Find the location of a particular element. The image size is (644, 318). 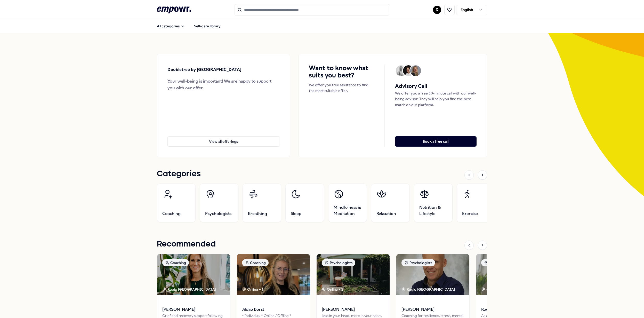

p: We offer you a free 30-minute call with our well-being advisor. They will help you find the best ... is located at coordinates (436, 99).